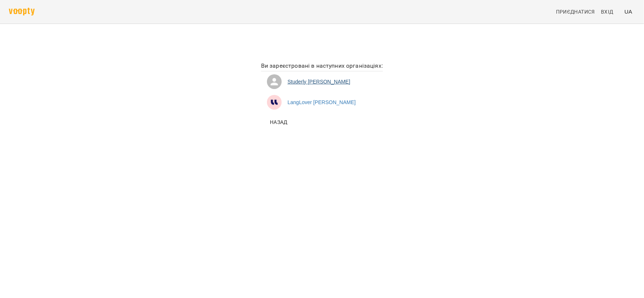 This screenshot has height=298, width=644. Describe the element at coordinates (322, 66) in the screenshot. I see `h6: Ви зареєстровані в наступних організаціях:` at that location.